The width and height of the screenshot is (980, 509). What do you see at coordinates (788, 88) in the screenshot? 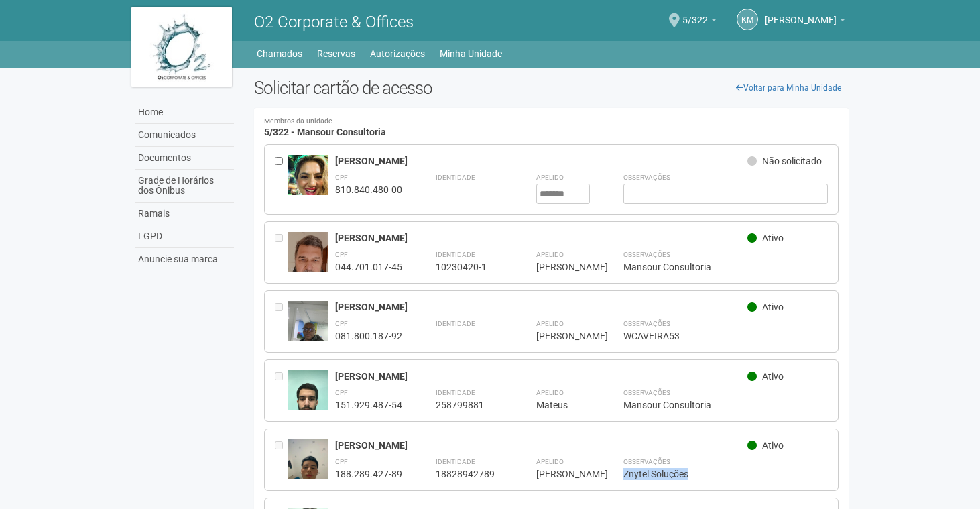
I see `a: Voltar para Minha Unidade` at bounding box center [788, 88].